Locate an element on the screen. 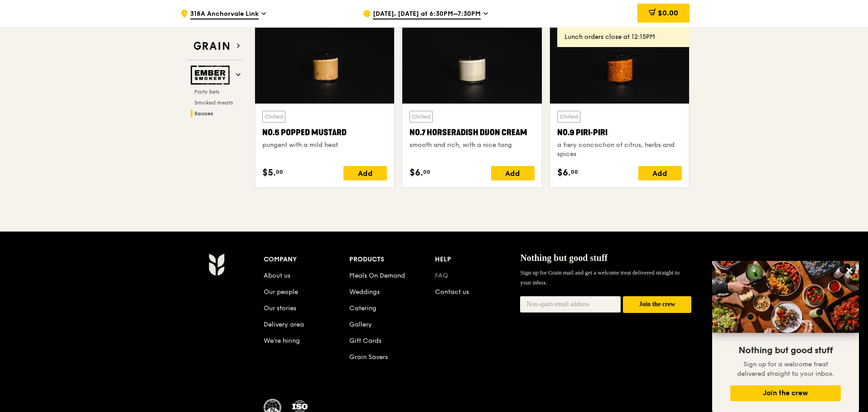 This screenshot has height=412, width=868. span: Sign up for Grain mail and get a welcome treat delivered straight to your inbox. is located at coordinates (600, 277).